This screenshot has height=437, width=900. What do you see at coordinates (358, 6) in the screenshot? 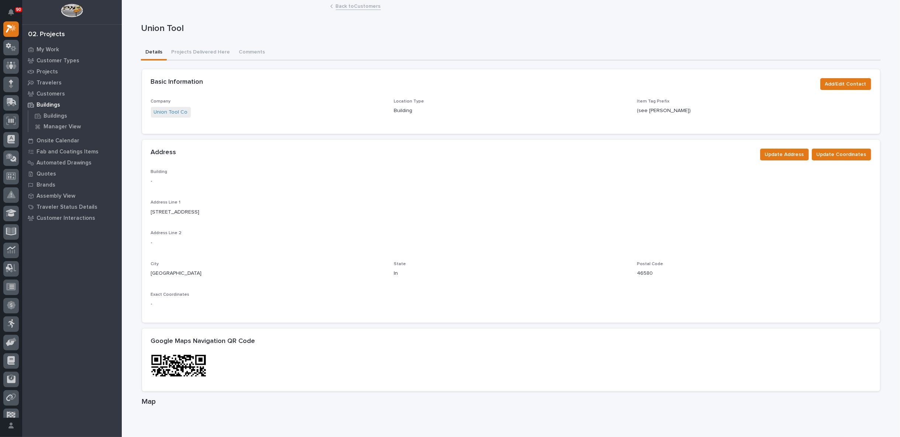
I see `a: Back toCustomers` at bounding box center [358, 6].